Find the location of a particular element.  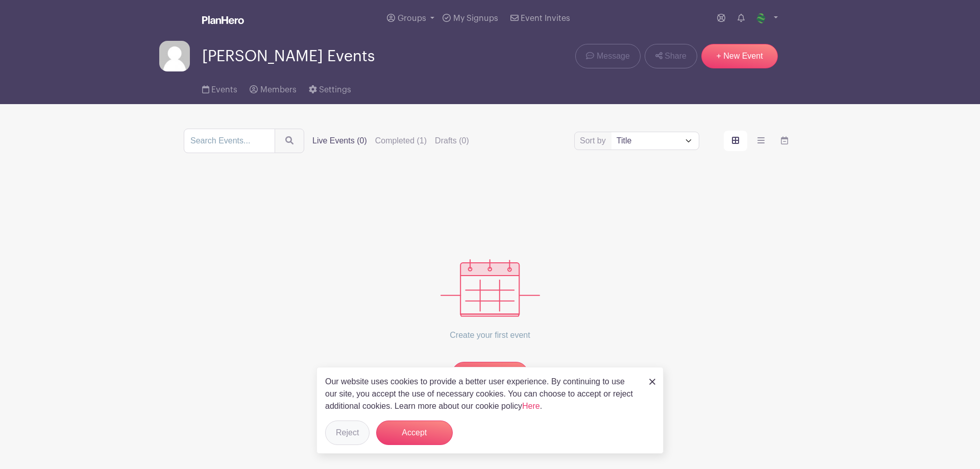

a: Share is located at coordinates (671, 56).